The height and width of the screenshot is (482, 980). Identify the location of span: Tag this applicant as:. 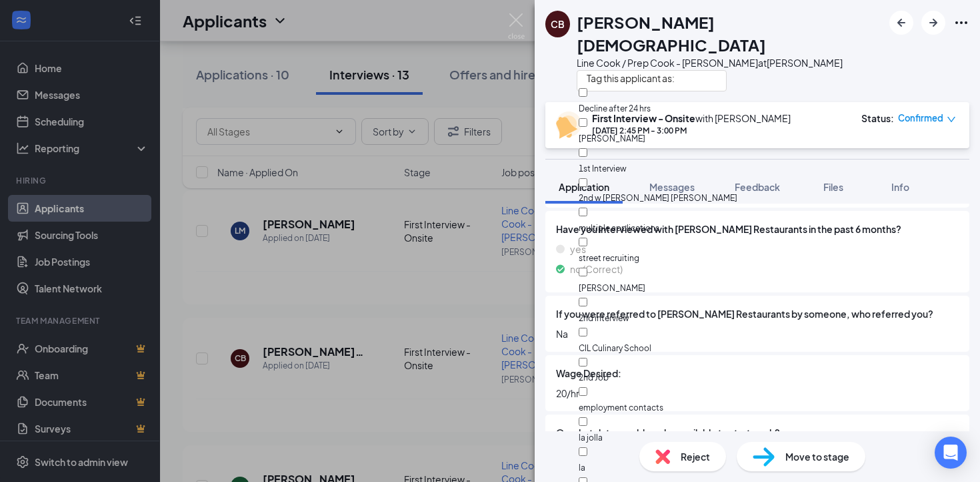
(630, 76).